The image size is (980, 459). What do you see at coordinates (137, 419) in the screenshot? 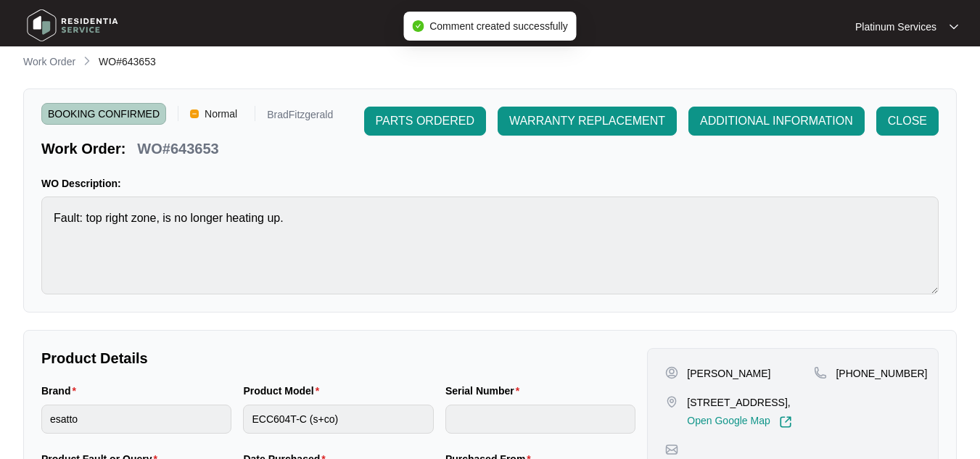
I see `input: Brand` at bounding box center [137, 419].